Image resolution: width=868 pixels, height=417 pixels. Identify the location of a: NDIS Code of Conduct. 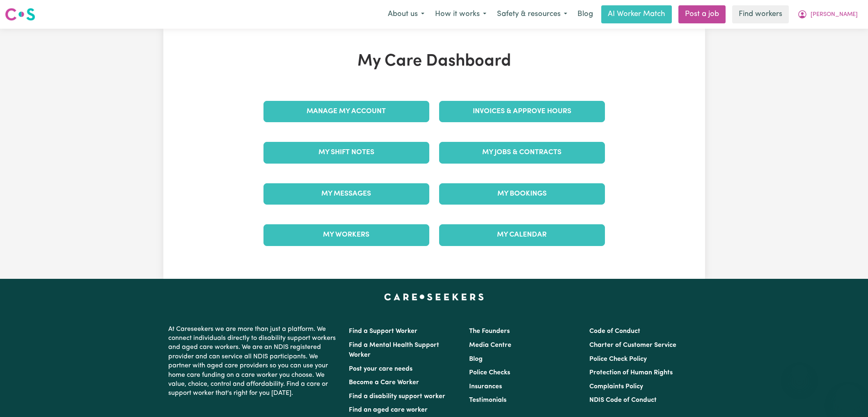
(623, 400).